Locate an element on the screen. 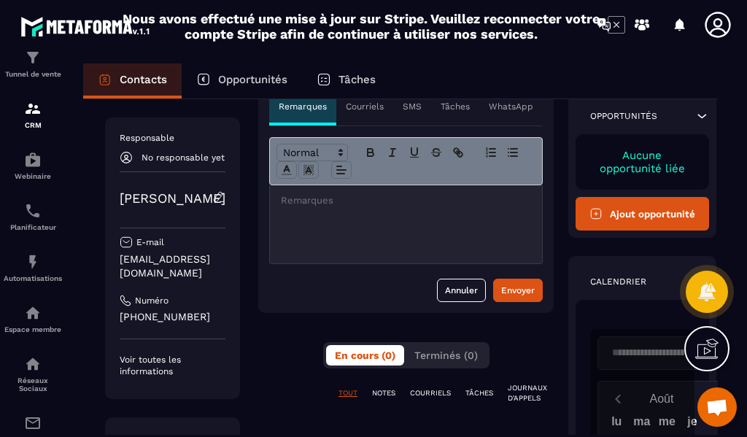 The height and width of the screenshot is (437, 747). a: Contacts is located at coordinates (132, 81).